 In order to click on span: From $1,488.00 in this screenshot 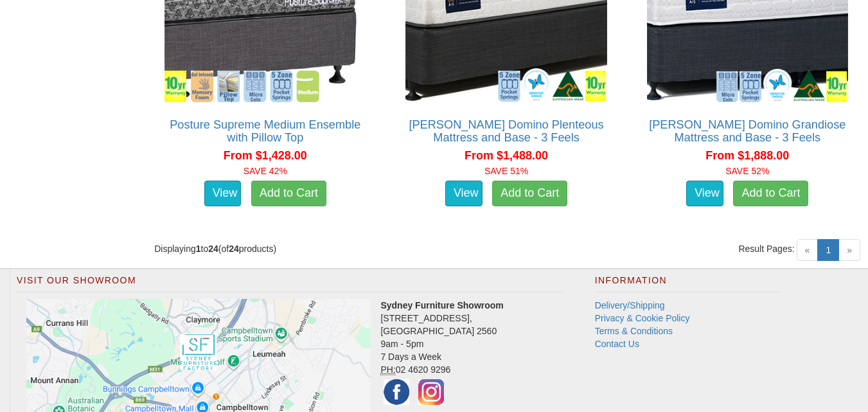, I will do `click(506, 156)`.